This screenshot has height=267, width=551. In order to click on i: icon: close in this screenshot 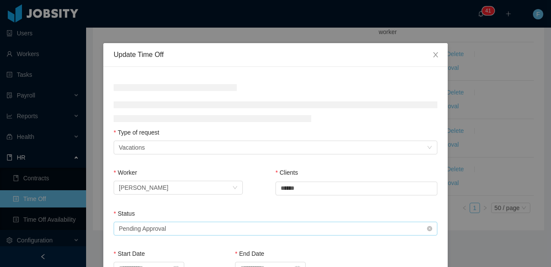, I will do `click(436, 55)`.